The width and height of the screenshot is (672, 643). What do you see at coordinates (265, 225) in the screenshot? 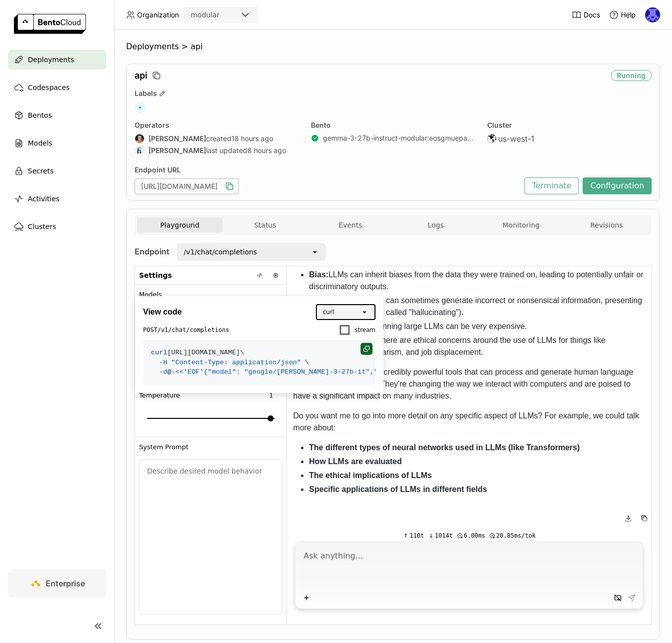
I see `button: Status` at bounding box center [265, 225].